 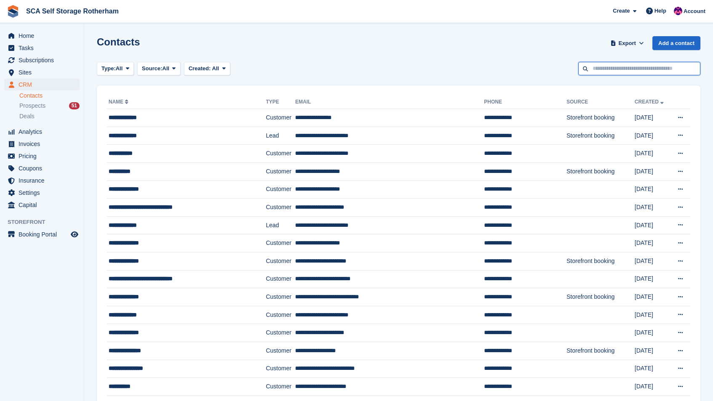 What do you see at coordinates (44, 132) in the screenshot?
I see `span: Analytics` at bounding box center [44, 132].